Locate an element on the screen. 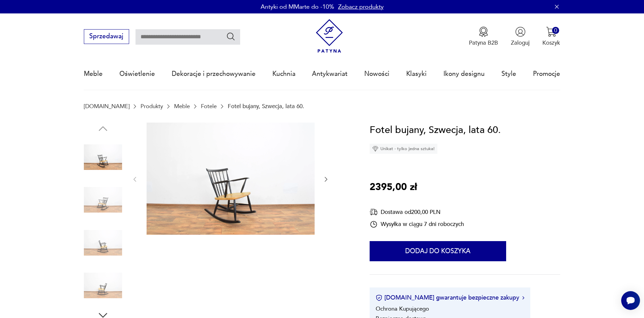  img: Patyna - sklep z meblami i dekoracjami vintage is located at coordinates (329, 36).